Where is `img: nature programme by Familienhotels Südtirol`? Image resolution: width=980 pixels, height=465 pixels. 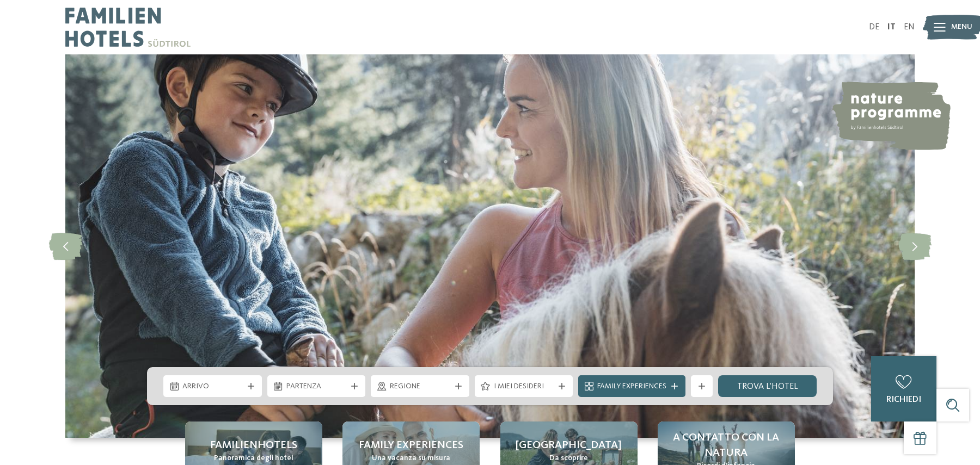 img: nature programme by Familienhotels Südtirol is located at coordinates (891, 116).